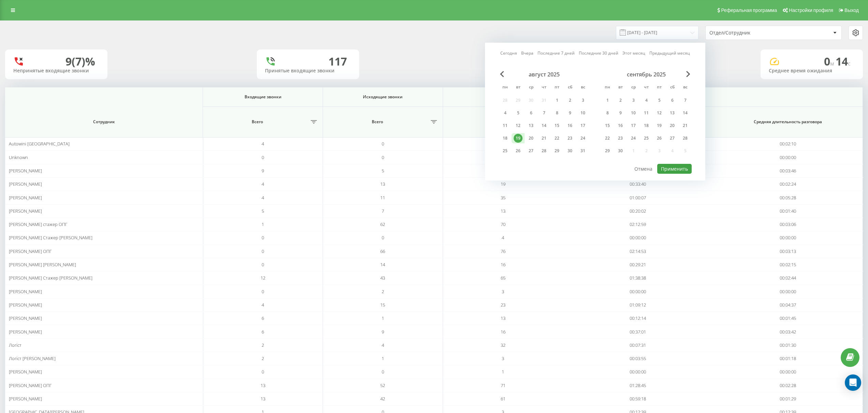  I want to click on div: 15, so click(557, 126).